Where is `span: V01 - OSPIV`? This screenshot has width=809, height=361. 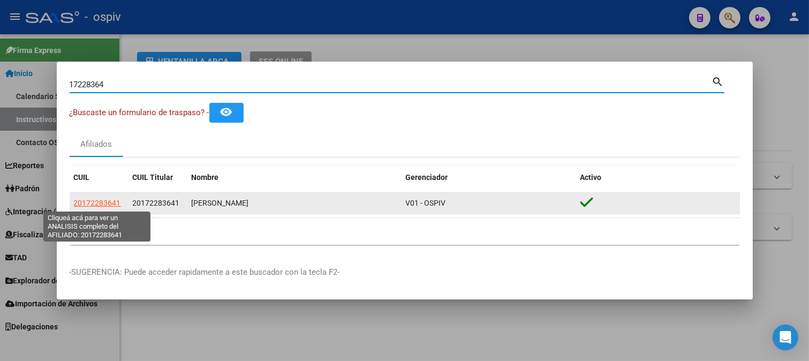 span: V01 - OSPIV is located at coordinates (426, 203).